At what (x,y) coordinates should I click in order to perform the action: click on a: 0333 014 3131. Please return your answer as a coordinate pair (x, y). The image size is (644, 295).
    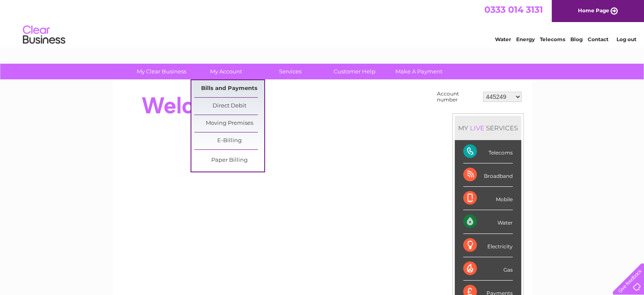
    Looking at the image, I should click on (514, 9).